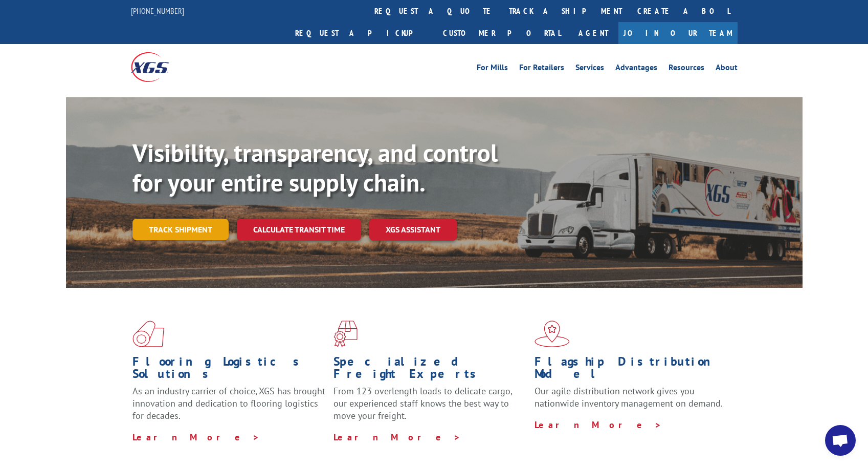 Image resolution: width=868 pixels, height=466 pixels. I want to click on img: xgs-icon-flagship-distribution-model-red, so click(552, 334).